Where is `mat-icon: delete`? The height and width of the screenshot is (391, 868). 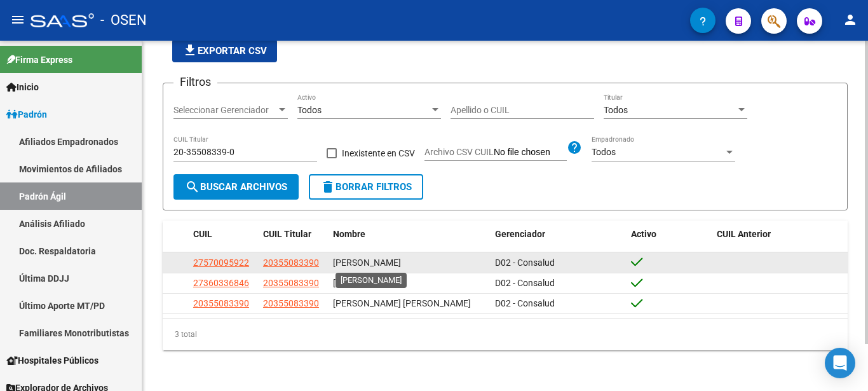
mat-icon: delete is located at coordinates (328, 187).